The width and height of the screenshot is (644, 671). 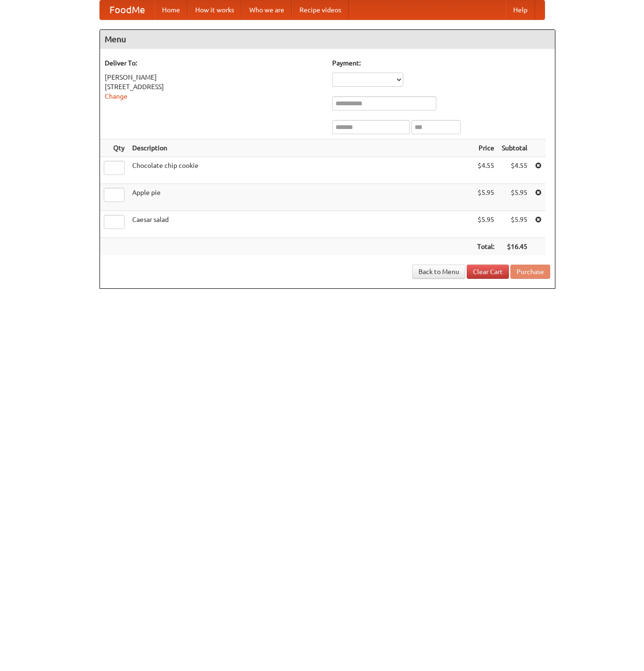 What do you see at coordinates (116, 96) in the screenshot?
I see `a: Change` at bounding box center [116, 96].